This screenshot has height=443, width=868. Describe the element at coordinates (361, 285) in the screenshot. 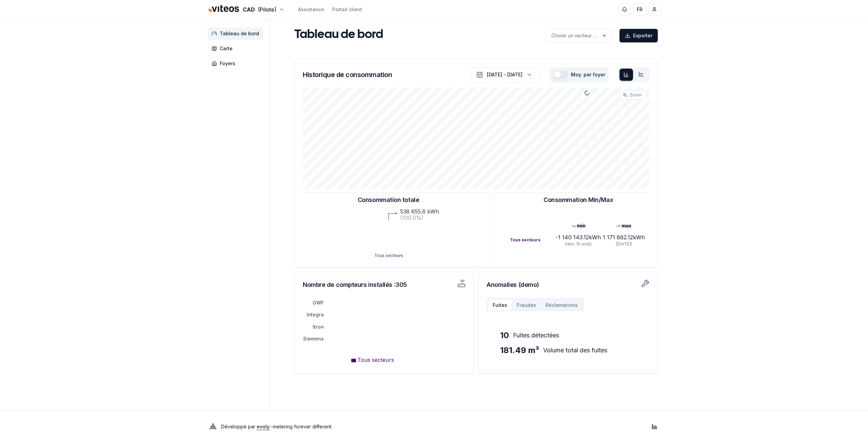

I see `h3: Nombre de compteurs installés : 305` at that location.